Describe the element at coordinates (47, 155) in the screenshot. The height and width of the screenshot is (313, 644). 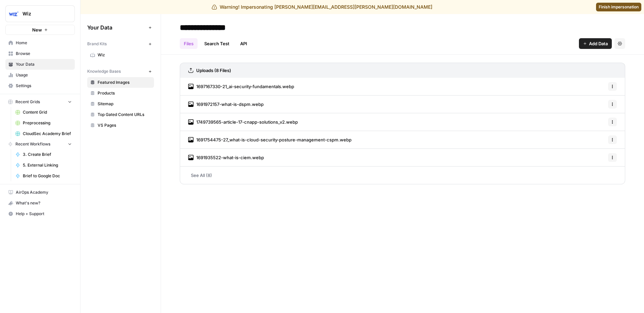
I see `span: 3. Create Brief` at that location.